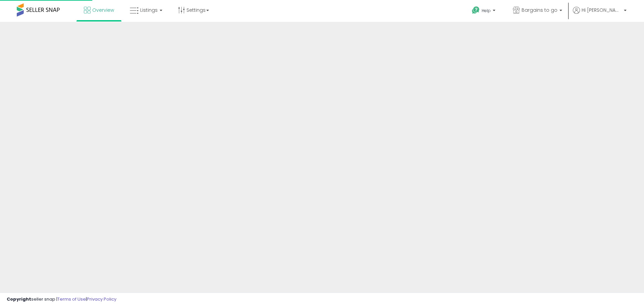  Describe the element at coordinates (487, 11) in the screenshot. I see `span: Help` at that location.